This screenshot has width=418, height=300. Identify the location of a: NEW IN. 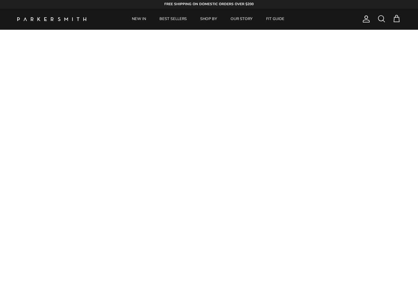
(139, 19).